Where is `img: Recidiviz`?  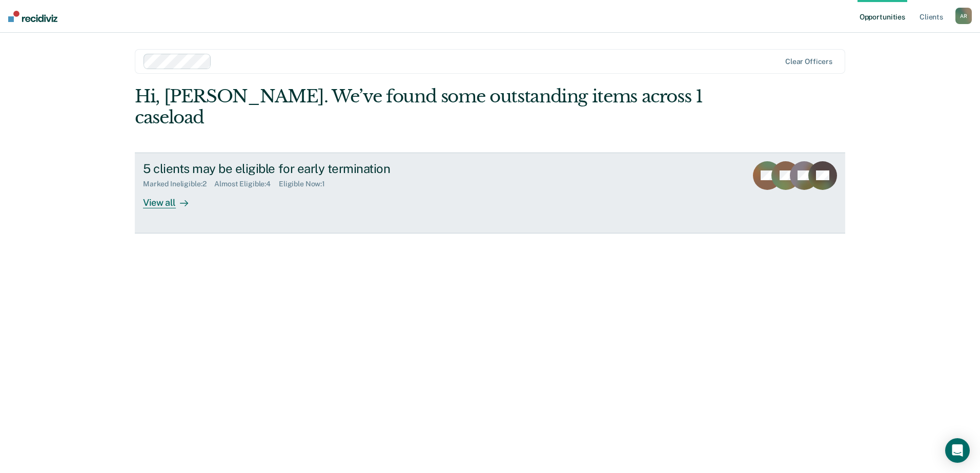 img: Recidiviz is located at coordinates (33, 17).